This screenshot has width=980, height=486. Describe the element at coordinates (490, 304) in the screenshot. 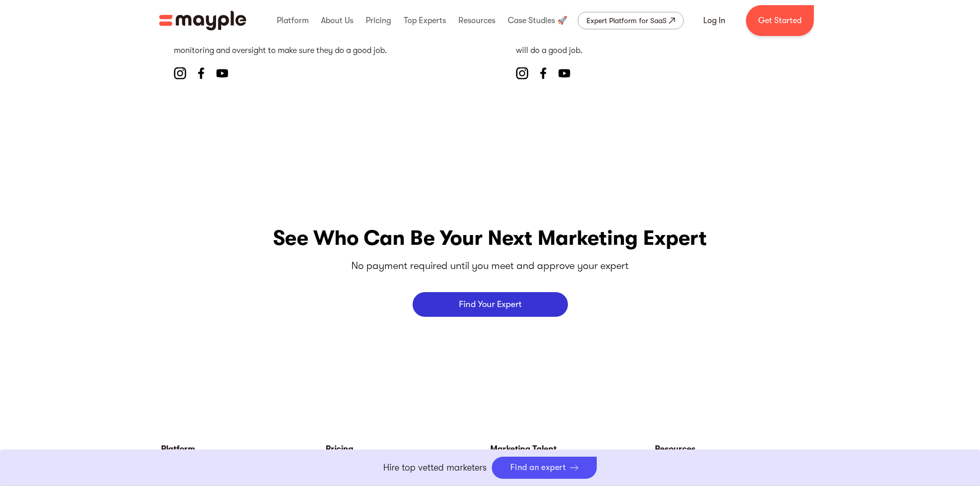

I see `p: Find Your Expert` at that location.